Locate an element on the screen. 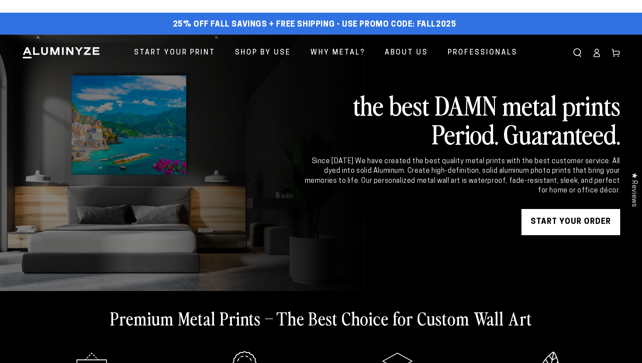  a: START YOUR Order is located at coordinates (571, 222).